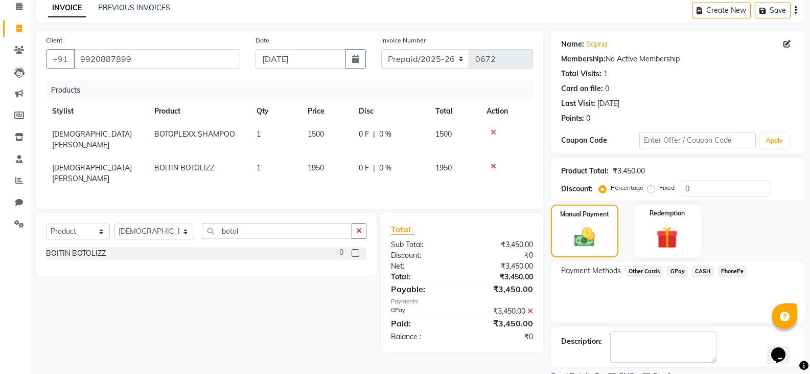 This screenshot has height=374, width=810. Describe the element at coordinates (455, 111) in the screenshot. I see `th: Total` at that location.